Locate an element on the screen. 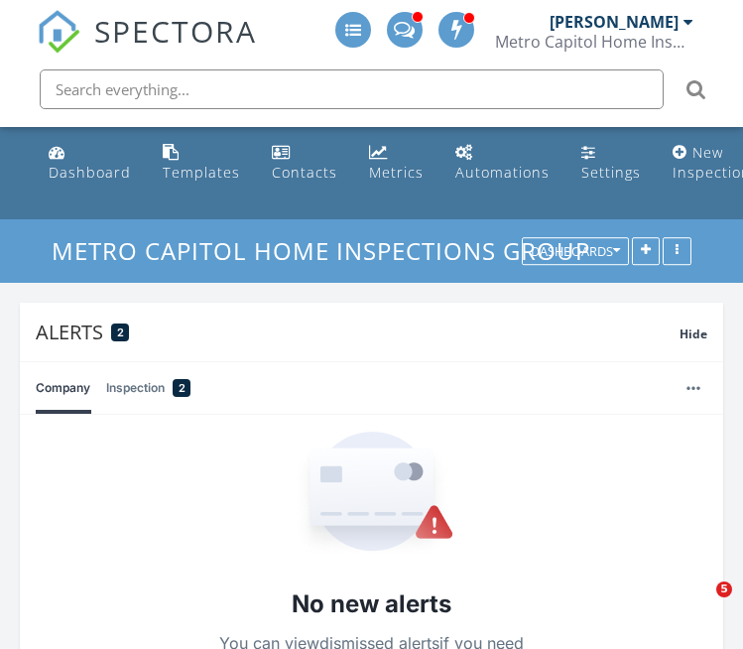 The height and width of the screenshot is (649, 743). img: Empty State is located at coordinates (372, 493).